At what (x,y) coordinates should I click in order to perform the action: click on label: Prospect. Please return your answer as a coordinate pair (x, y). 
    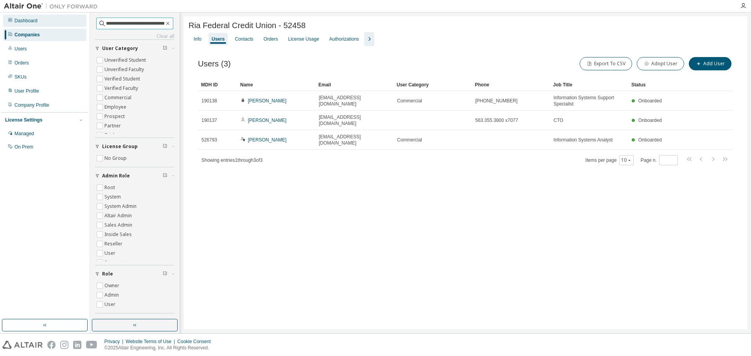
    Looking at the image, I should click on (115, 117).